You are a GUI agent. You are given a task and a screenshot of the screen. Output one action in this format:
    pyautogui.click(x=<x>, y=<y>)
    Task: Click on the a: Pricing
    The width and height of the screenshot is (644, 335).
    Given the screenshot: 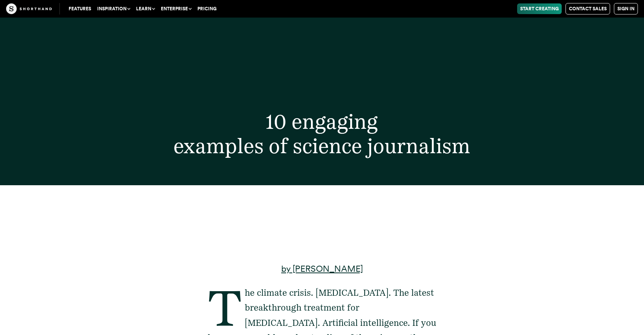 What is the action you would take?
    pyautogui.click(x=207, y=8)
    